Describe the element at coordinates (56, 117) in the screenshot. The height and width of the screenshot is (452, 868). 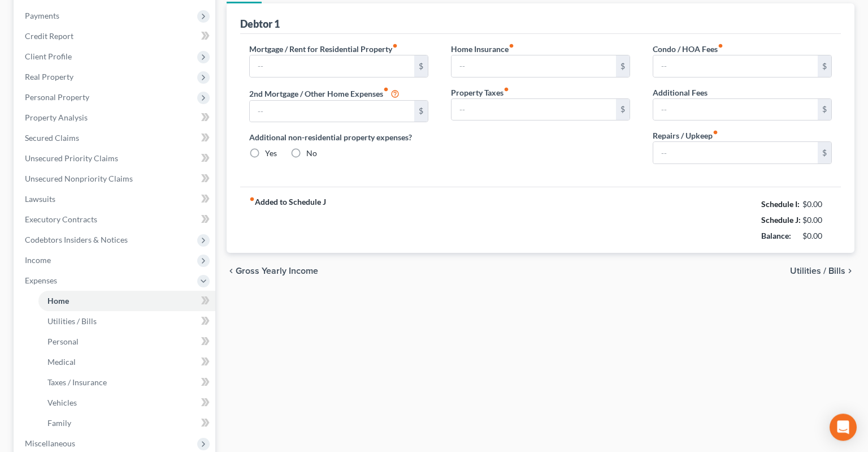
I see `span: Property Analysis` at that location.